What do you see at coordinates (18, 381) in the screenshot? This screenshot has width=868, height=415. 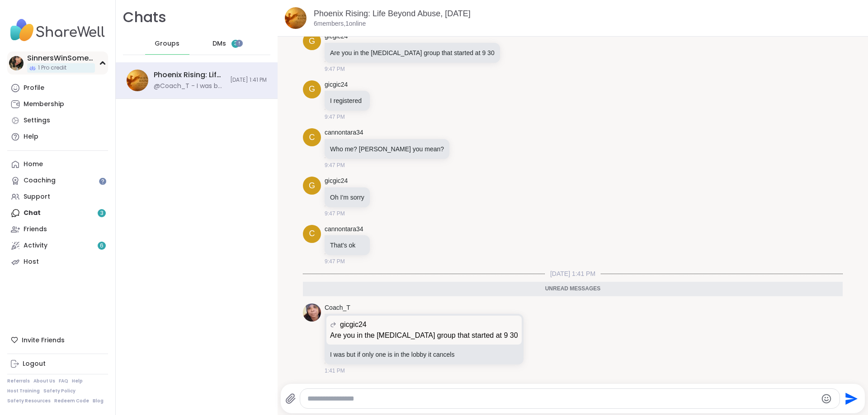 I see `a: Referrals` at bounding box center [18, 381].